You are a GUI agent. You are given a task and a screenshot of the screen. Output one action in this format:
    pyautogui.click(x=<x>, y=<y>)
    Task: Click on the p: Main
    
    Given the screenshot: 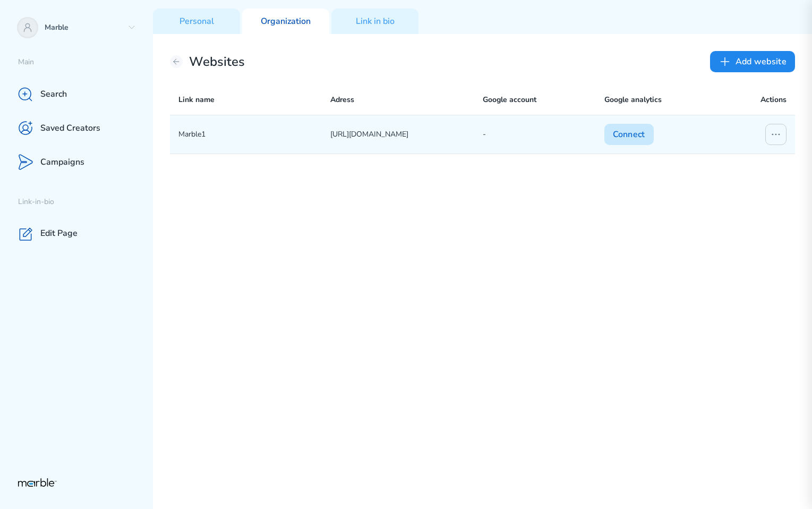 What is the action you would take?
    pyautogui.click(x=85, y=62)
    